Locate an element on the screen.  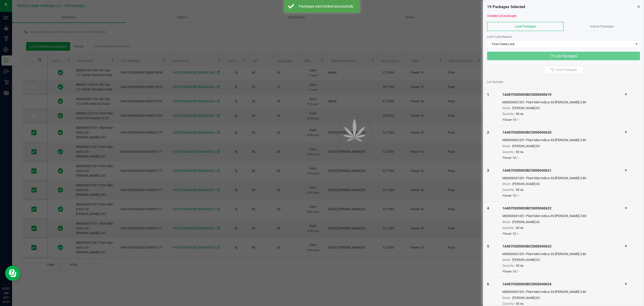
div: 1A4070300003BC5000040624 is located at coordinates (564, 284).